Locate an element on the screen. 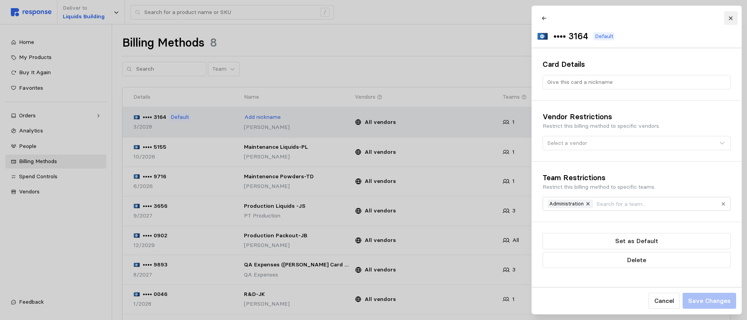 This screenshot has width=747, height=320. h3: Team Restrictions is located at coordinates (637, 177).